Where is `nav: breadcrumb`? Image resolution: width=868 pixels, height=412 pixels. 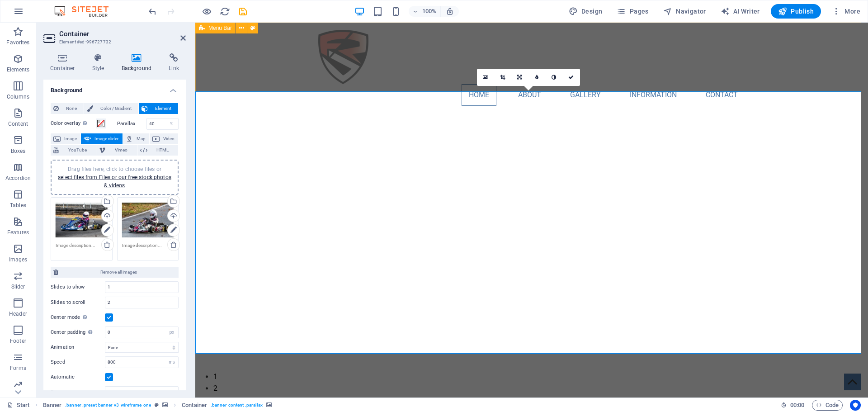
nav: breadcrumb is located at coordinates (157, 405).